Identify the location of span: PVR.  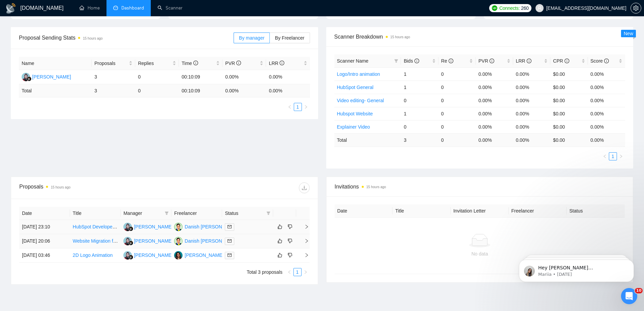
(233, 64).